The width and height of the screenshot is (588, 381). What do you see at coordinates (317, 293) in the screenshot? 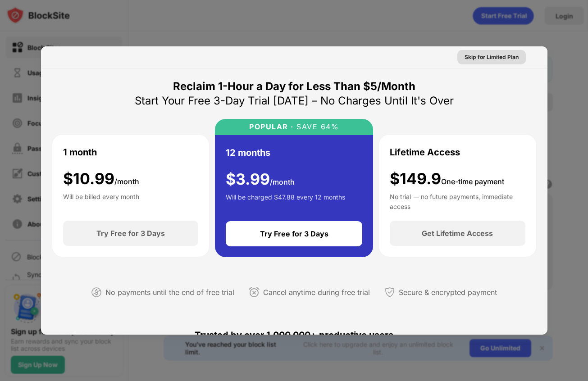
I see `div: Cancel anytime during free trial` at bounding box center [317, 293].